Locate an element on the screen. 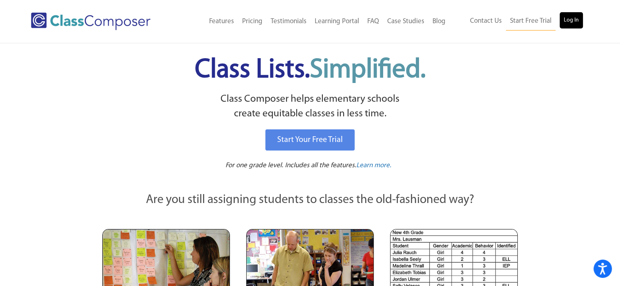 The image size is (620, 286). a: Testimonials is located at coordinates (288, 22).